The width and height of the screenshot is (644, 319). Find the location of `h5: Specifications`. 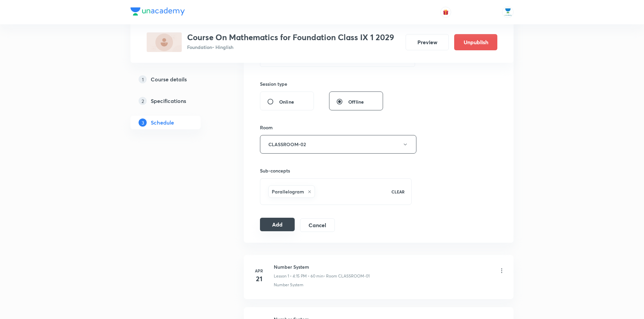

h5: Specifications is located at coordinates (168, 101).